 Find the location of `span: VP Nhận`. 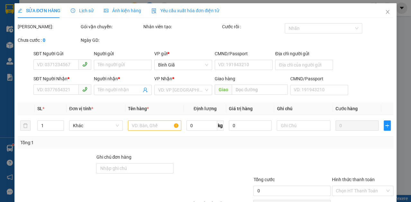

span: VP Nhận is located at coordinates (163, 79).